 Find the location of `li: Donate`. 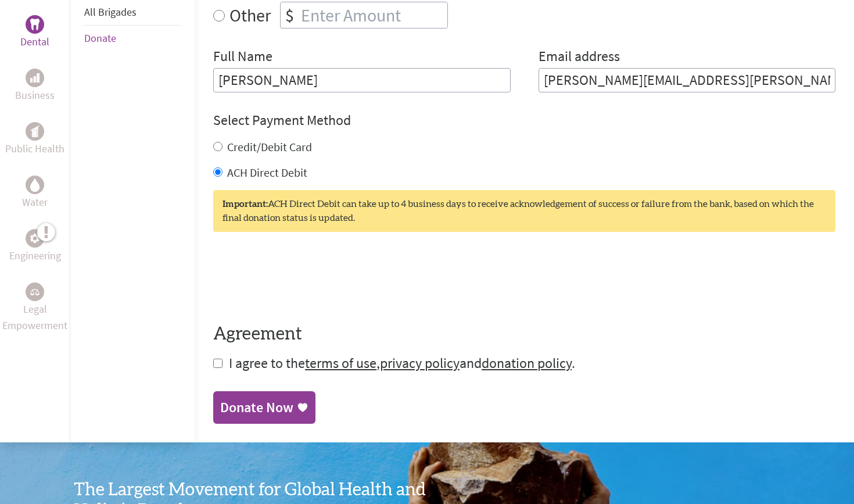

li: Donate is located at coordinates (133, 38).